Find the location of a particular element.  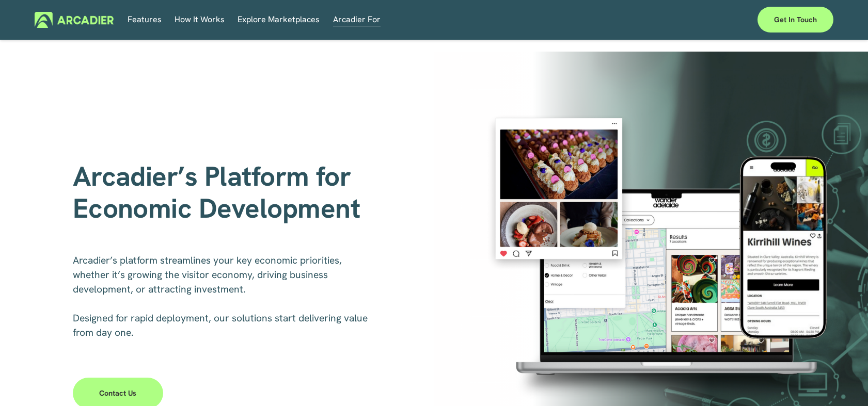

a: Get in touch is located at coordinates (795, 19).